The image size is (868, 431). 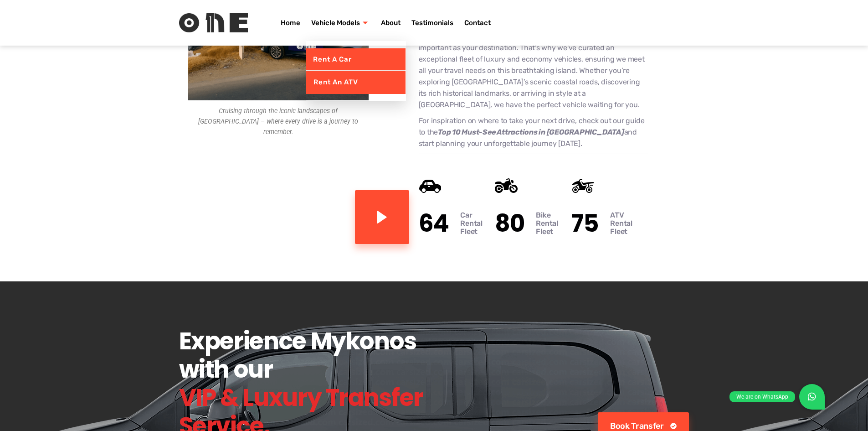 I want to click on img: Car Vehicle Icon, so click(x=430, y=186).